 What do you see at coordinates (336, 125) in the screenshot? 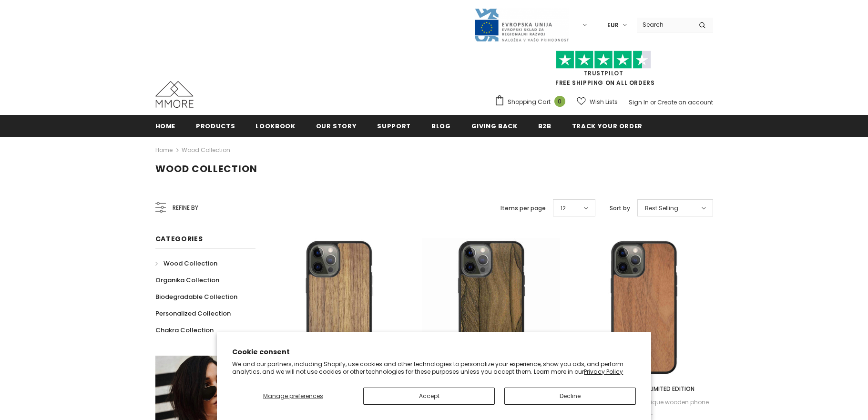
I see `span: Our Story` at bounding box center [336, 125].